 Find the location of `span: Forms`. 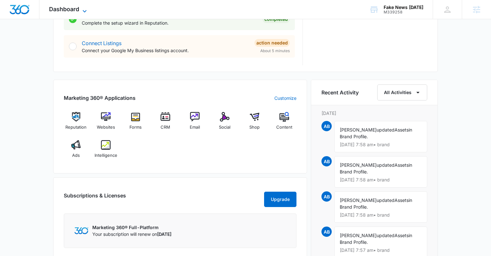

span: Forms is located at coordinates (135, 127).